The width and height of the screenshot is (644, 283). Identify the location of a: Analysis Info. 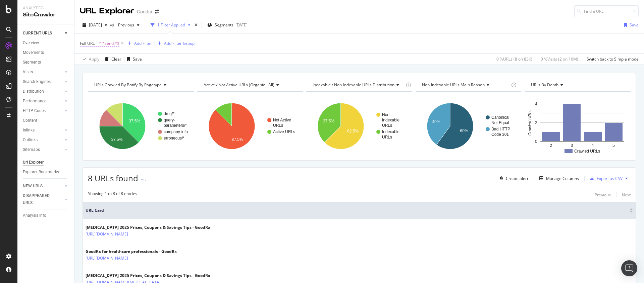
(46, 216).